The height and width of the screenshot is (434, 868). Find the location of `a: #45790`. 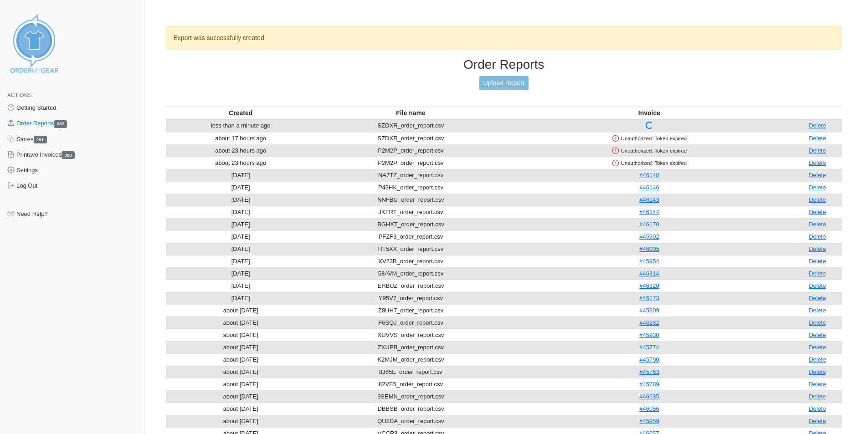

a: #45790 is located at coordinates (649, 360).